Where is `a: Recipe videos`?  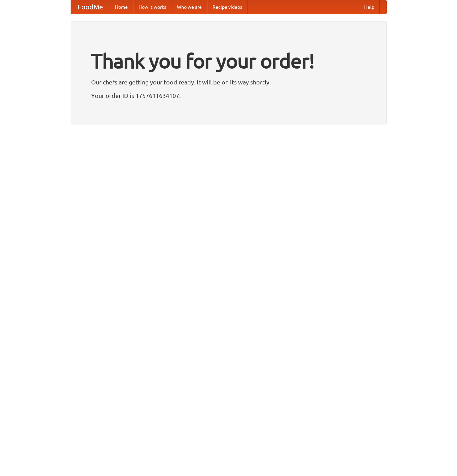 a: Recipe videos is located at coordinates (228, 7).